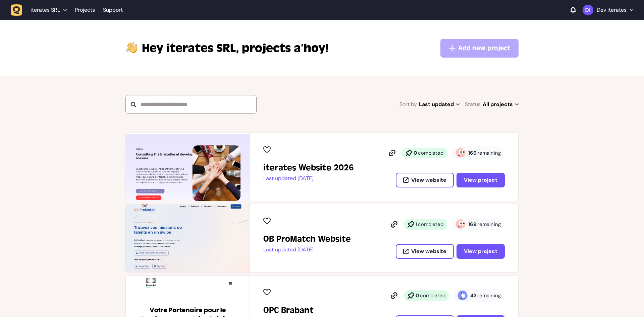 The image size is (644, 317). I want to click on button: Dev iterates, so click(608, 10).